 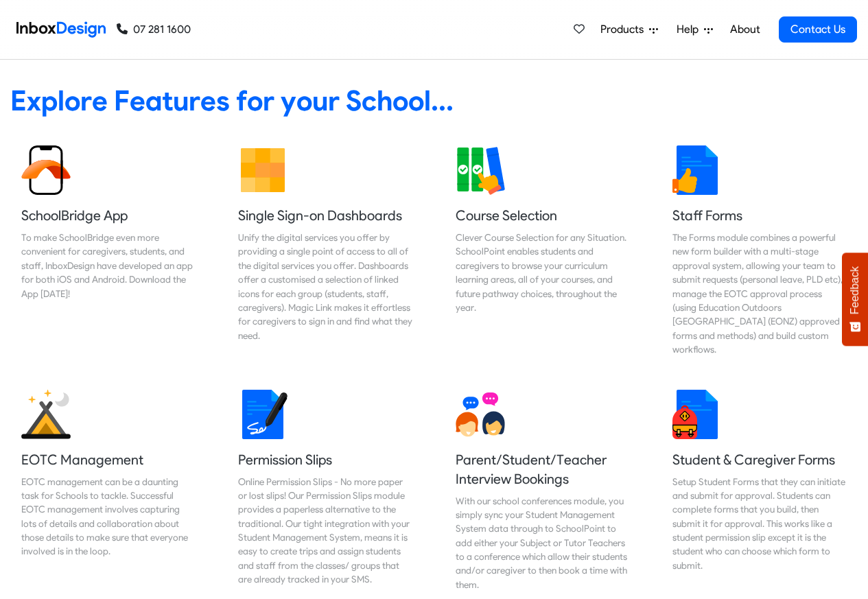 What do you see at coordinates (543, 272) in the screenshot?
I see `div: Clever Course Selection for any Situation. SchoolPoint enables students and caregivers to browse ...` at bounding box center [543, 272].